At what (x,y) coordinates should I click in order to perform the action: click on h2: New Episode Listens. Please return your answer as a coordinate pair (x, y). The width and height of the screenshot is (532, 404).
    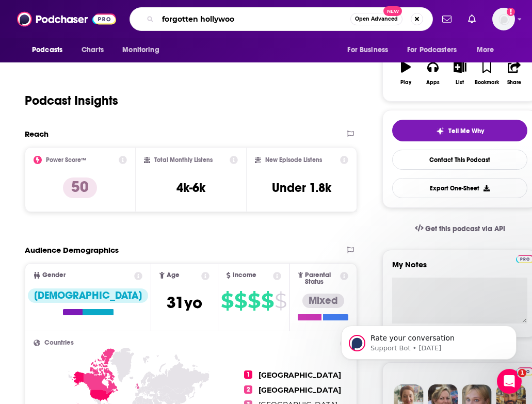
    Looking at the image, I should click on (294, 160).